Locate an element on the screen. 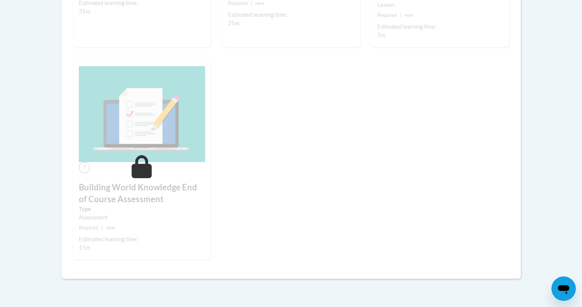  span: 25m is located at coordinates (234, 23).